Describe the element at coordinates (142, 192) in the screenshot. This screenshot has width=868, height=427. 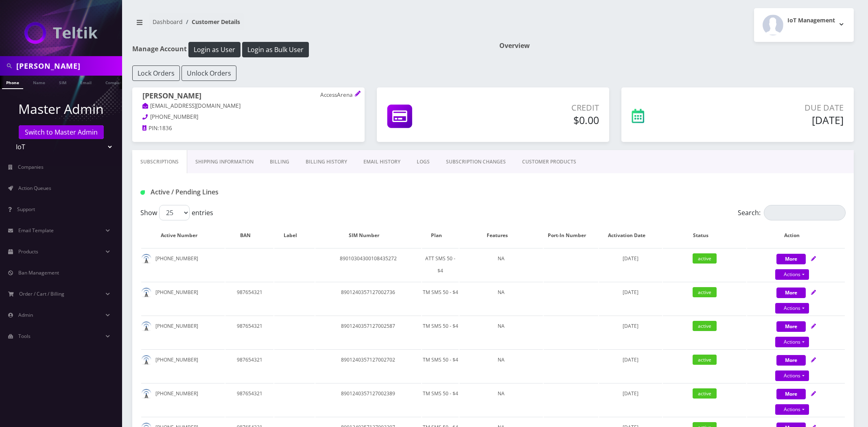
I see `img: Active / Pending Lines` at that location.